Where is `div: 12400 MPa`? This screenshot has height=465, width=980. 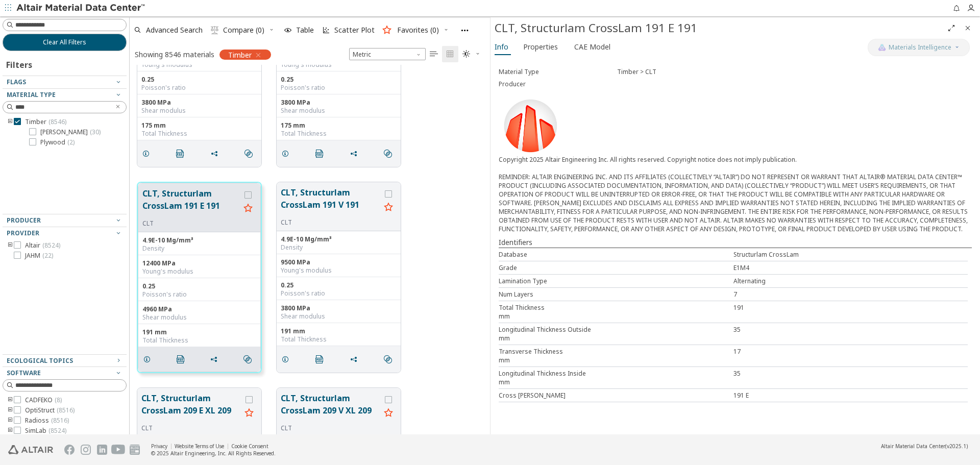 div: 12400 MPa is located at coordinates (199, 263).